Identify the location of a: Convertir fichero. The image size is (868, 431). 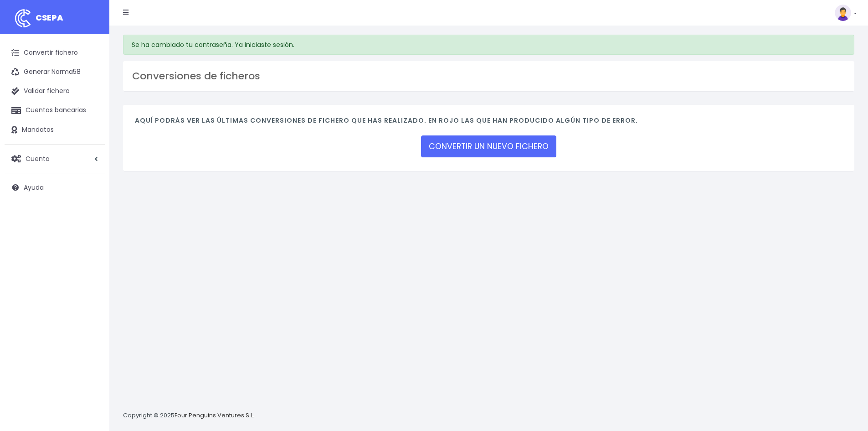
(55, 53).